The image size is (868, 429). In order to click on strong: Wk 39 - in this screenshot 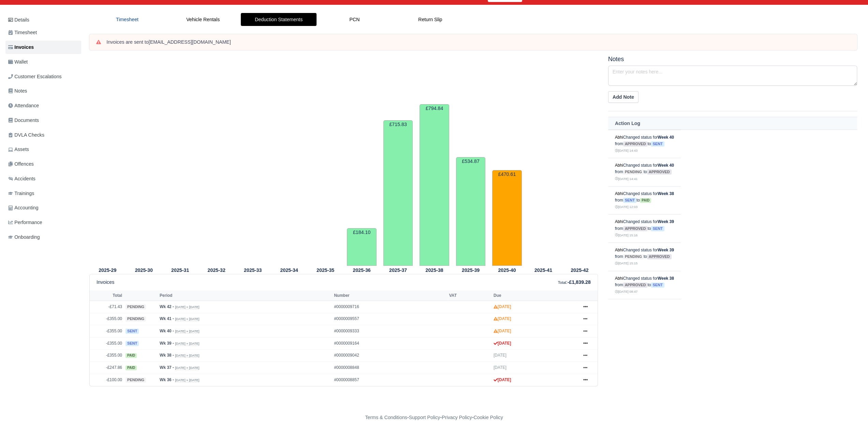, I will do `click(167, 343)`.